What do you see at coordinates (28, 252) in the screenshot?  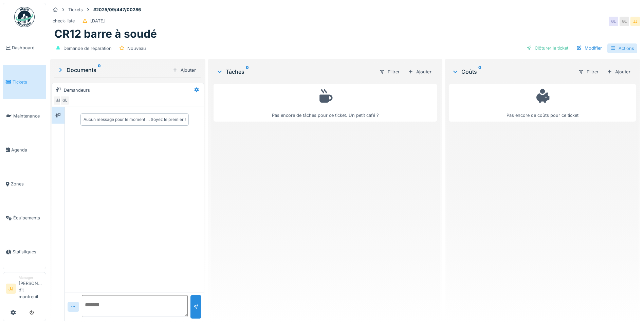 I see `span: Statistiques` at bounding box center [28, 252].